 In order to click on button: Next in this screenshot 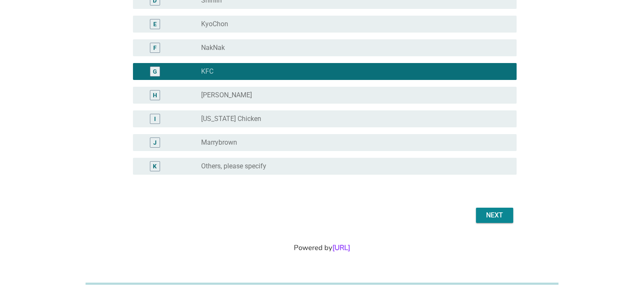, I will do `click(495, 215)`.